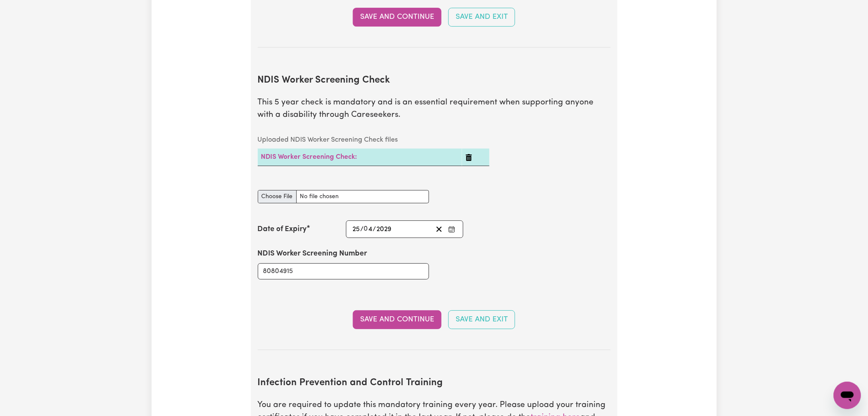 The image size is (868, 416). I want to click on span: 0, so click(366, 230).